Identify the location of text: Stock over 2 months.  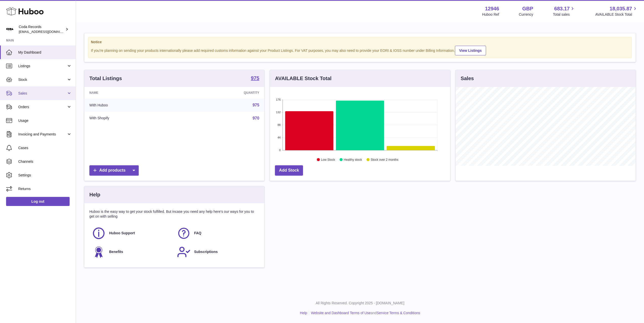
(384, 160).